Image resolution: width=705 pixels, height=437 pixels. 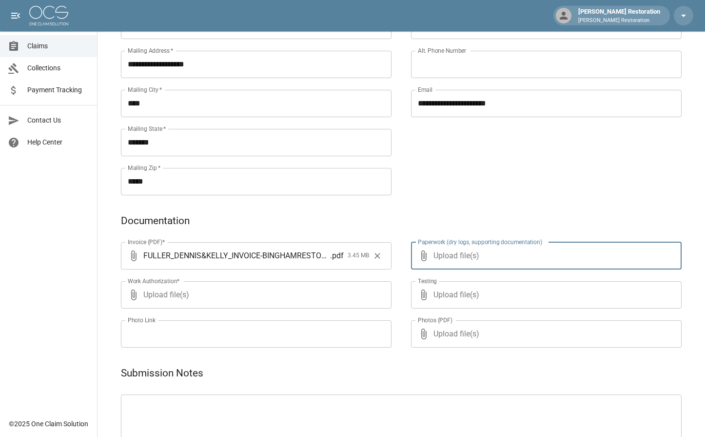 What do you see at coordinates (337, 255) in the screenshot?
I see `span: . pdf` at bounding box center [337, 255].